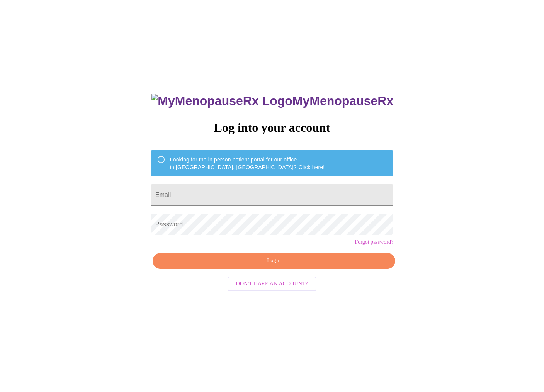 The image size is (544, 392). What do you see at coordinates (374, 242) in the screenshot?
I see `a: Forgot password?` at bounding box center [374, 242].